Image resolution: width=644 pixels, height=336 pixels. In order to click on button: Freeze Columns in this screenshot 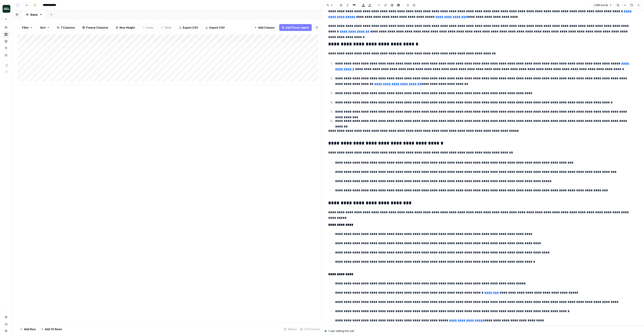, I will do `click(95, 28)`.